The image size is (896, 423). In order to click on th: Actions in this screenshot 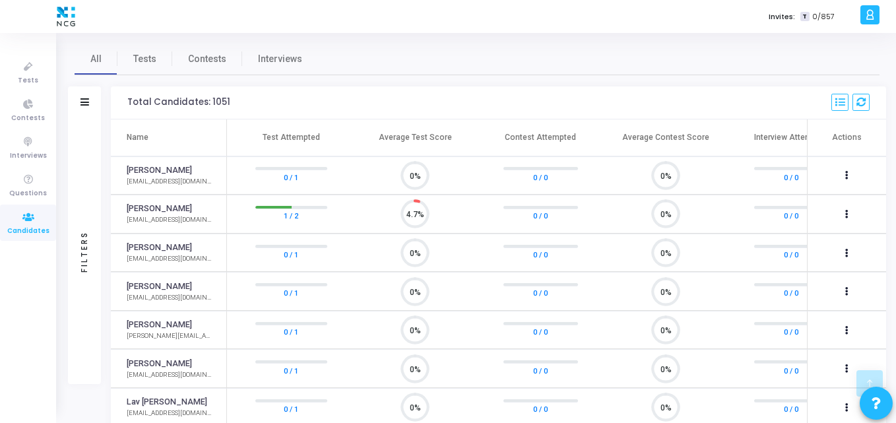, I will do `click(847, 138)`.